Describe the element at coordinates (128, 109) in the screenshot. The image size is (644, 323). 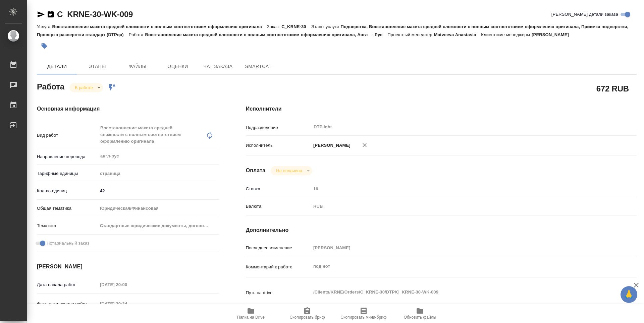
I see `h4: Основная информация` at that location.